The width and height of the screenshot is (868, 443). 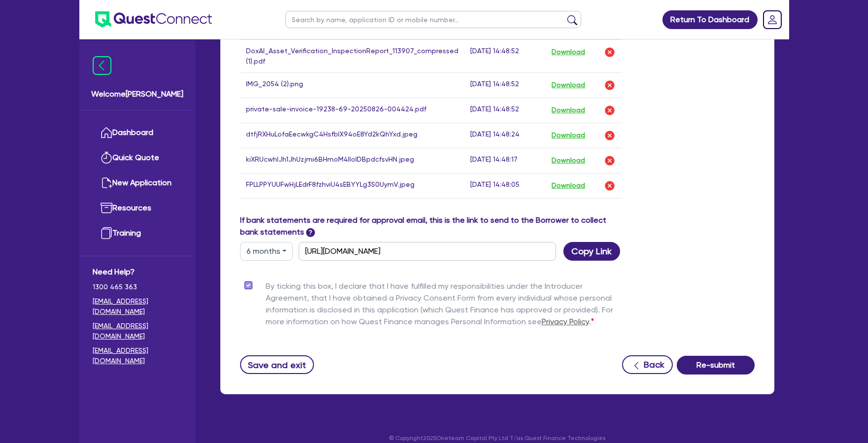 I want to click on a: Resources, so click(x=137, y=208).